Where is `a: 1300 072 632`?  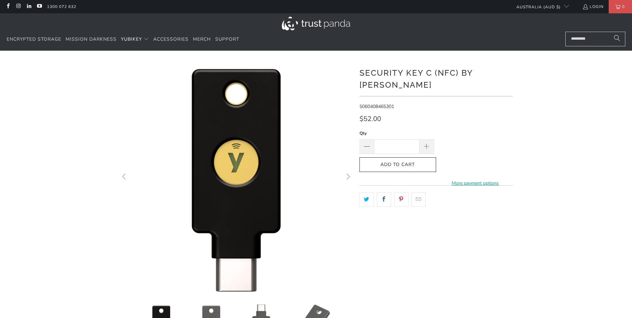 a: 1300 072 632 is located at coordinates (62, 7).